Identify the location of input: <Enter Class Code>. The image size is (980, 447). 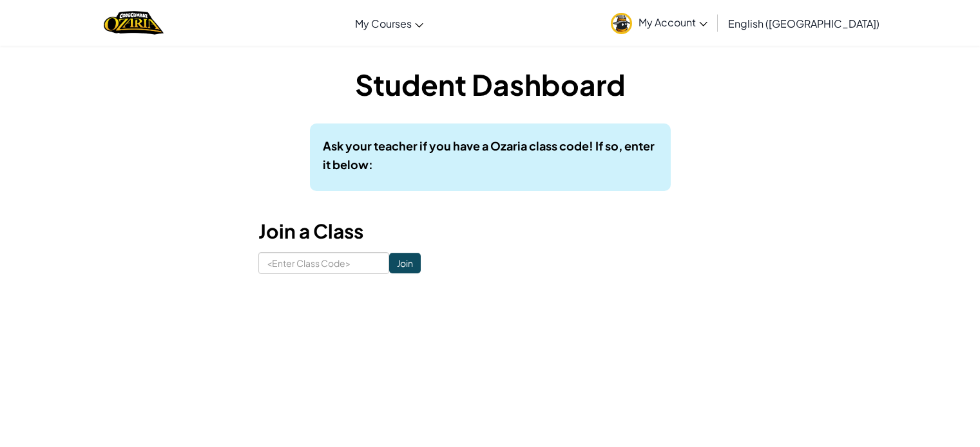
(323, 263).